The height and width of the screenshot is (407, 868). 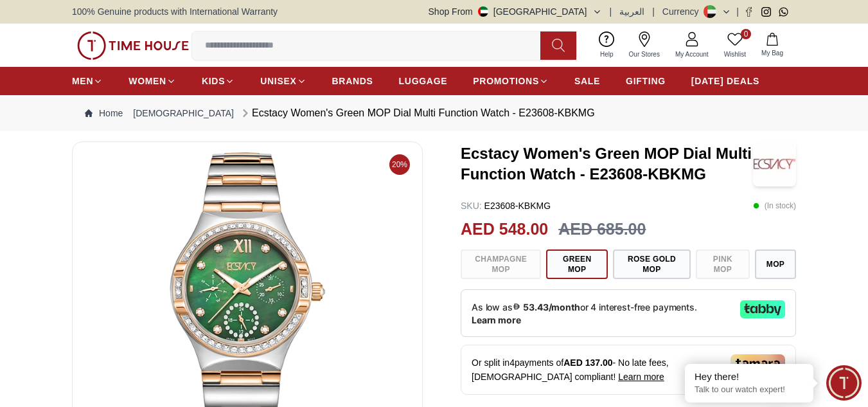 What do you see at coordinates (607, 45) in the screenshot?
I see `a: Help` at bounding box center [607, 45].